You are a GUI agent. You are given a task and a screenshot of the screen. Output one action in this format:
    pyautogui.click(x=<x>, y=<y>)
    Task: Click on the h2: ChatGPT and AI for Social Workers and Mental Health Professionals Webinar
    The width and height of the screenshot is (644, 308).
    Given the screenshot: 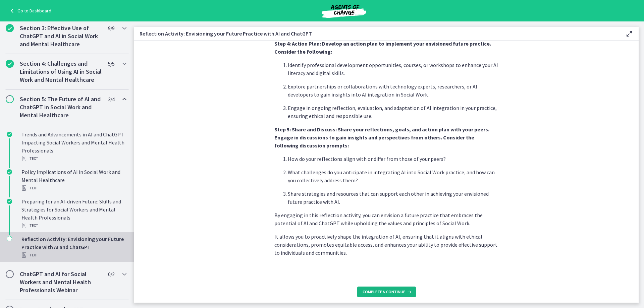 What is the action you would take?
    pyautogui.click(x=61, y=282)
    